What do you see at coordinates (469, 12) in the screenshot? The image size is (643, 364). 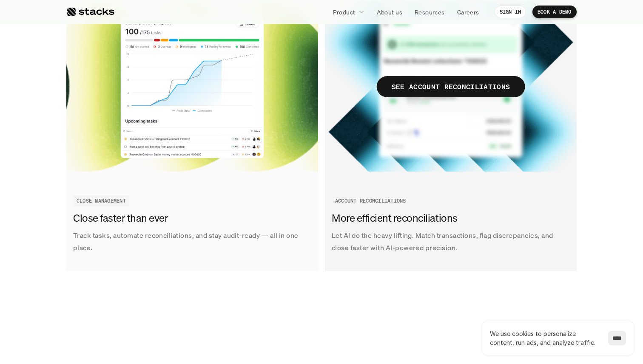 I see `p: Careers` at bounding box center [469, 12].